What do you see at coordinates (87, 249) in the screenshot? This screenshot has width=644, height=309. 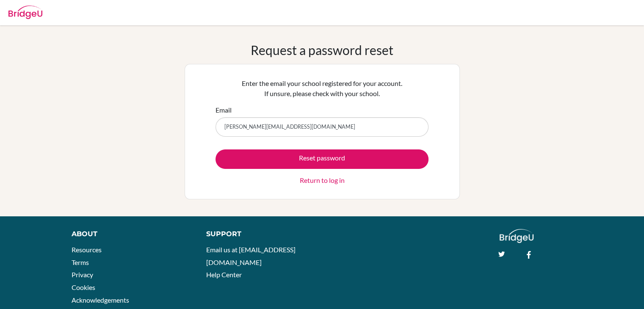 I see `a: Resources` at bounding box center [87, 249].